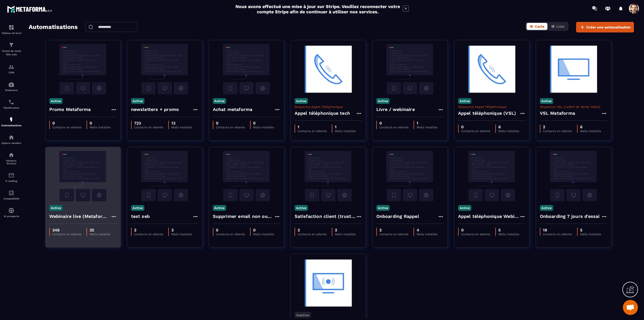 The height and width of the screenshot is (320, 644). I want to click on button: Liste, so click(558, 26).